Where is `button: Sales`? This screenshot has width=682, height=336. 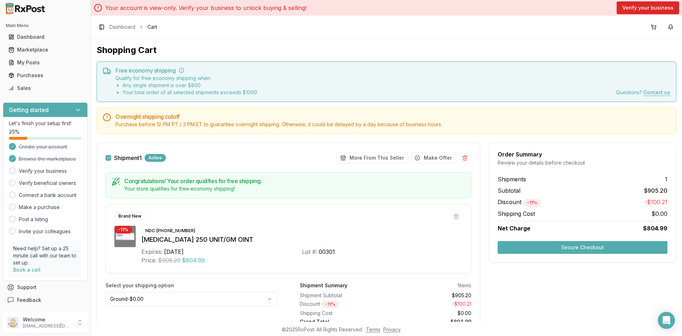
button: Sales is located at coordinates (45, 88).